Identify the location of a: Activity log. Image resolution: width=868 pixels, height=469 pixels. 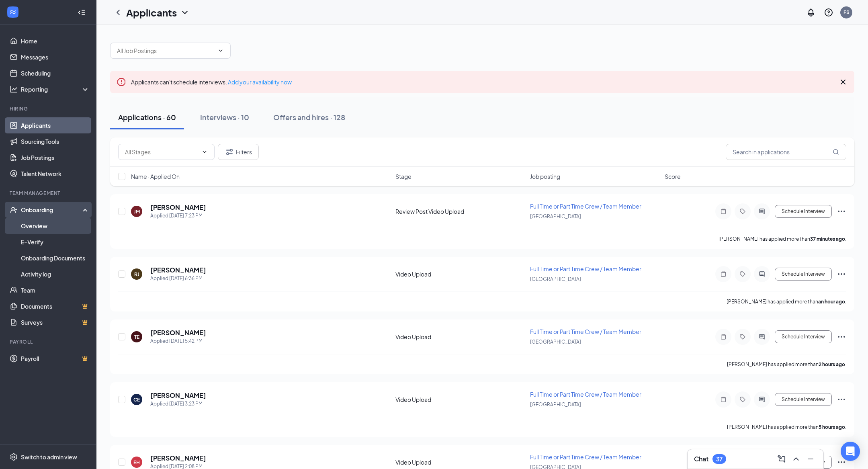
(55, 274).